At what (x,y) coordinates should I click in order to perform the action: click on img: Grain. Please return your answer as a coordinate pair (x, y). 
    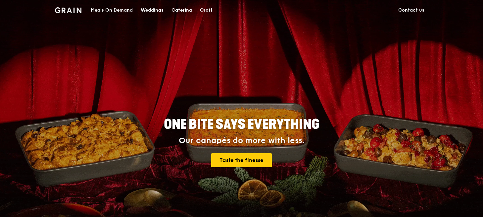
    Looking at the image, I should click on (68, 10).